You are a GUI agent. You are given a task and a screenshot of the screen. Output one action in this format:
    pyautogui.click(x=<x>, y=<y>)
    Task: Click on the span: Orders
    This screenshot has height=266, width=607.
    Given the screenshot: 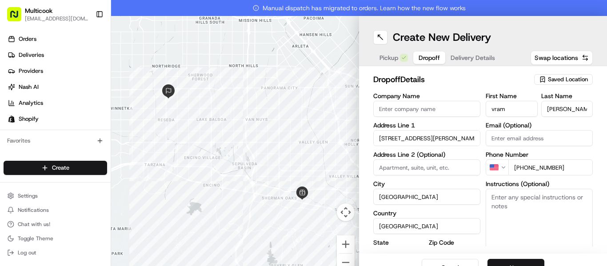 What is the action you would take?
    pyautogui.click(x=28, y=39)
    